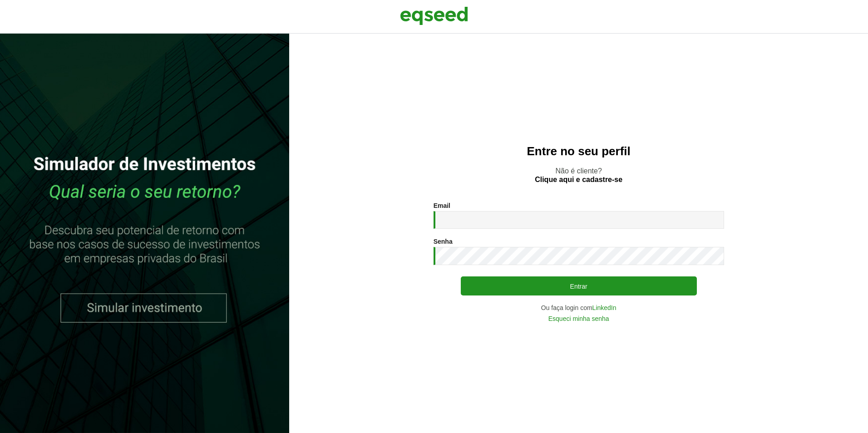 The image size is (868, 433). Describe the element at coordinates (579, 180) in the screenshot. I see `a: Clique aqui e cadastre-se` at that location.